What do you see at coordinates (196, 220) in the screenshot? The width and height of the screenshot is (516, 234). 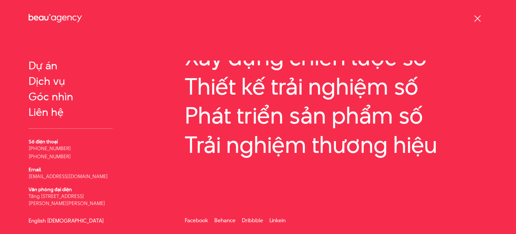 I see `a: Facebook` at bounding box center [196, 220].